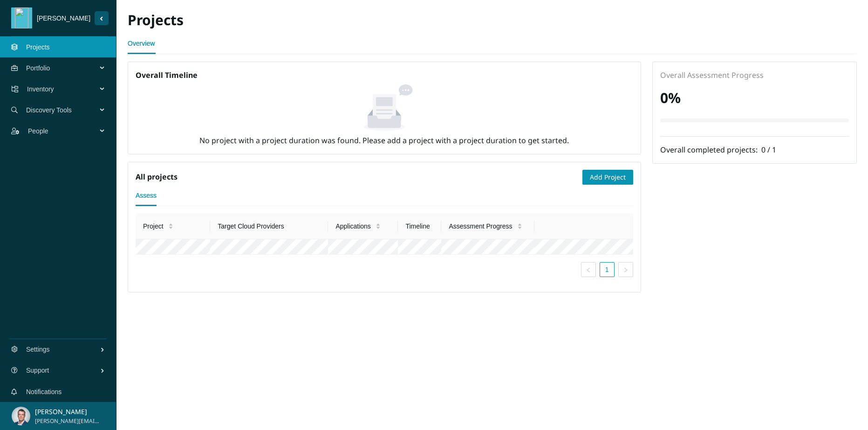 Image resolution: width=868 pixels, height=430 pixels. I want to click on span: right, so click(626, 270).